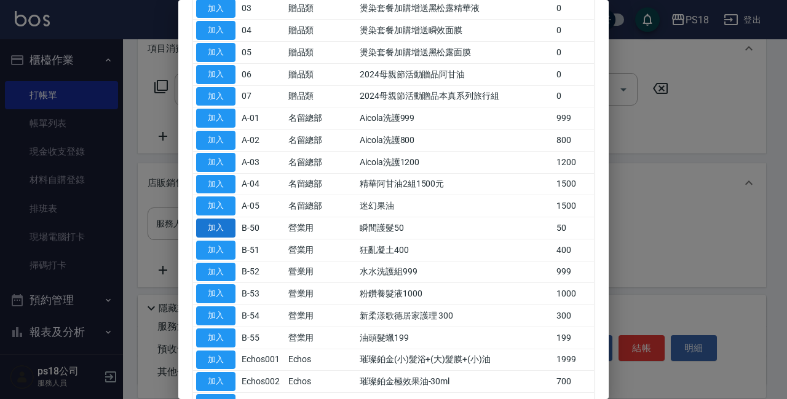 Image resolution: width=787 pixels, height=399 pixels. I want to click on td: 1200, so click(573, 162).